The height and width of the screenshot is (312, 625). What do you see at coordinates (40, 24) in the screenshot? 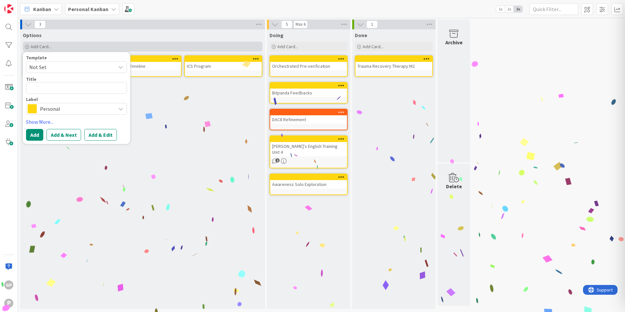
I see `span: 3` at bounding box center [40, 24].